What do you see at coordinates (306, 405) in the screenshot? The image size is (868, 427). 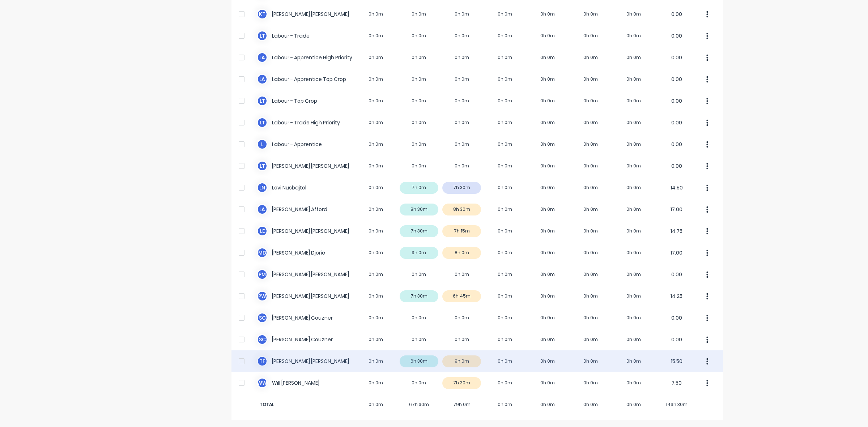 I see `span: TOTAL` at bounding box center [306, 405].